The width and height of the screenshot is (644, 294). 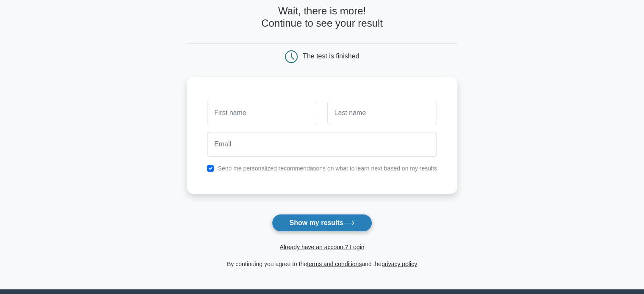 What do you see at coordinates (322, 247) in the screenshot?
I see `a: Already have an account? Login` at bounding box center [322, 247].